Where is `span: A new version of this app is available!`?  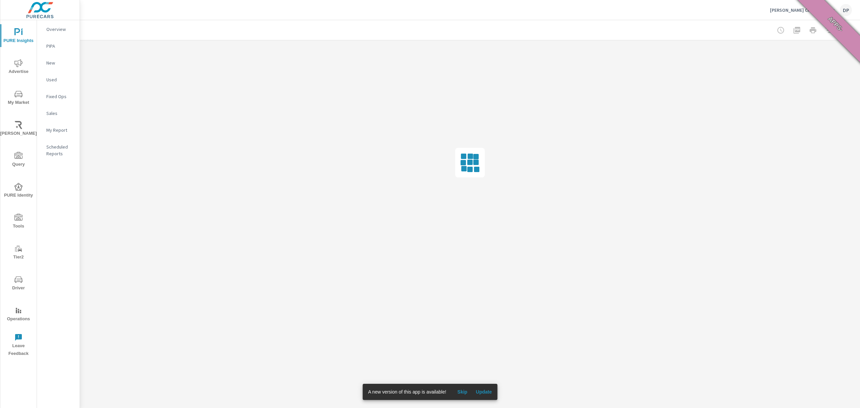 span: A new version of this app is available! is located at coordinates (407, 392).